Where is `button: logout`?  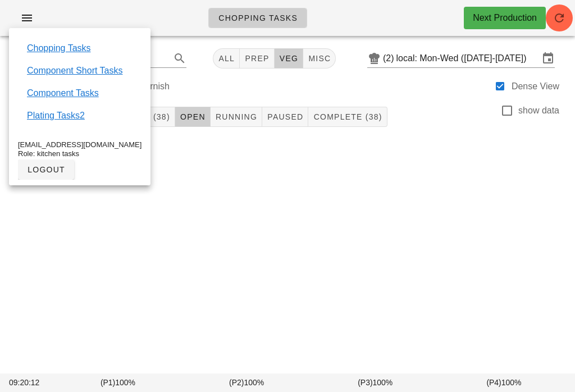
button: logout is located at coordinates (46, 170).